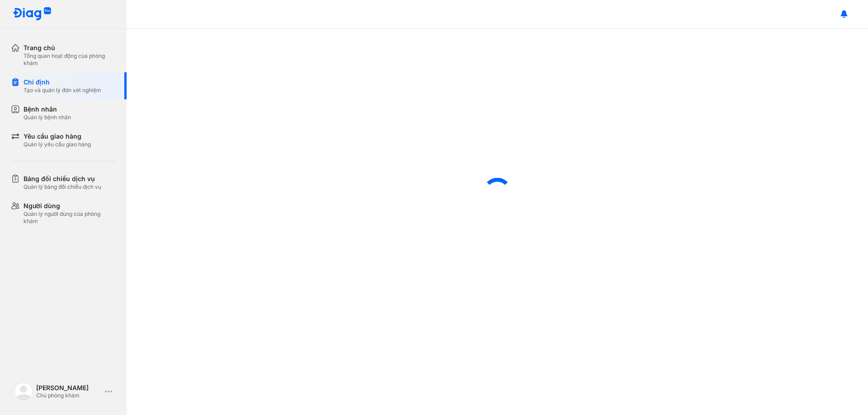  Describe the element at coordinates (62, 91) in the screenshot. I see `div: Tạo và quản lý đơn xét nghiệm` at that location.